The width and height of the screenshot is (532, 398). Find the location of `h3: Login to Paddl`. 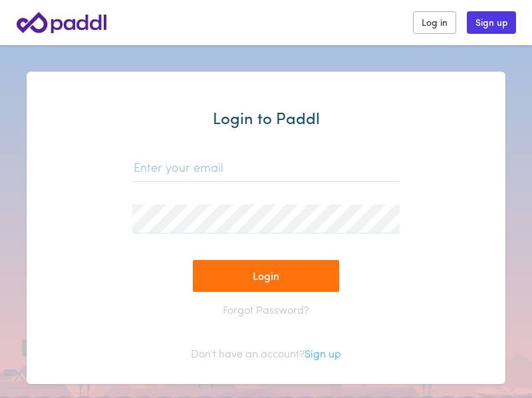

h3: Login to Paddl is located at coordinates (266, 123).